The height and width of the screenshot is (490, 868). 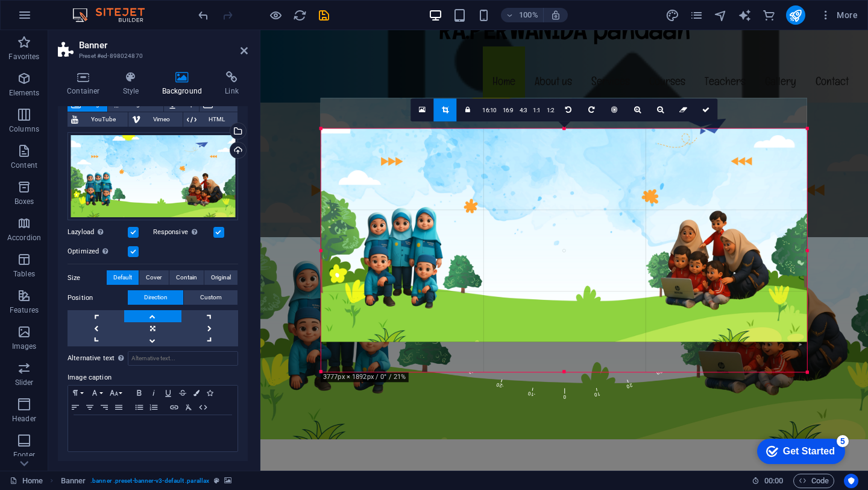 What do you see at coordinates (24, 201) in the screenshot?
I see `p: Boxes` at bounding box center [24, 201].